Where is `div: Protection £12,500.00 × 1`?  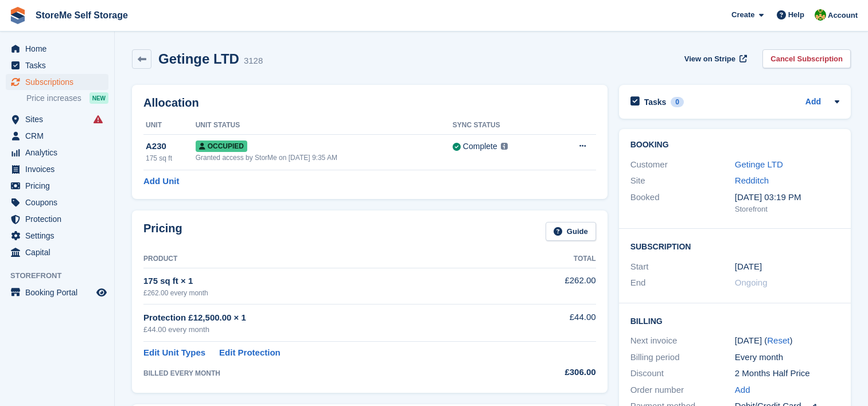 div: Protection £12,500.00 × 1 is located at coordinates (328, 318).